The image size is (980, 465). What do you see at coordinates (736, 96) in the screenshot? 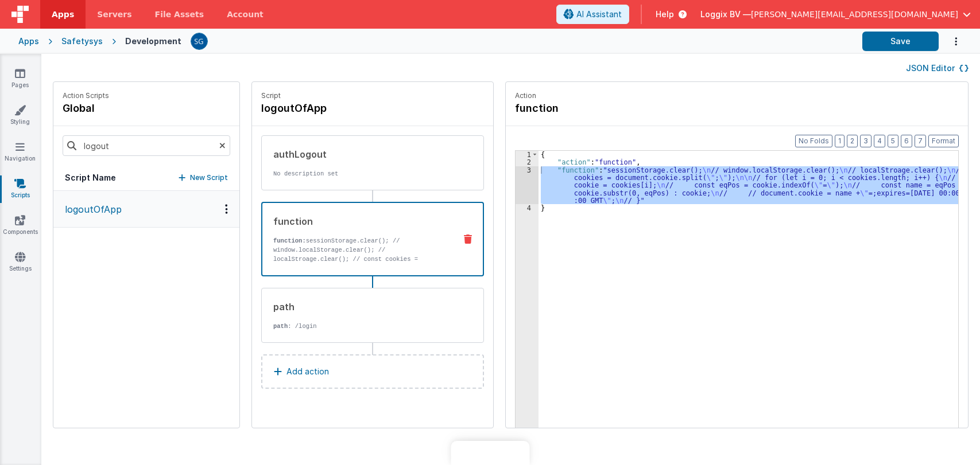
I see `p: Action` at bounding box center [736, 96].